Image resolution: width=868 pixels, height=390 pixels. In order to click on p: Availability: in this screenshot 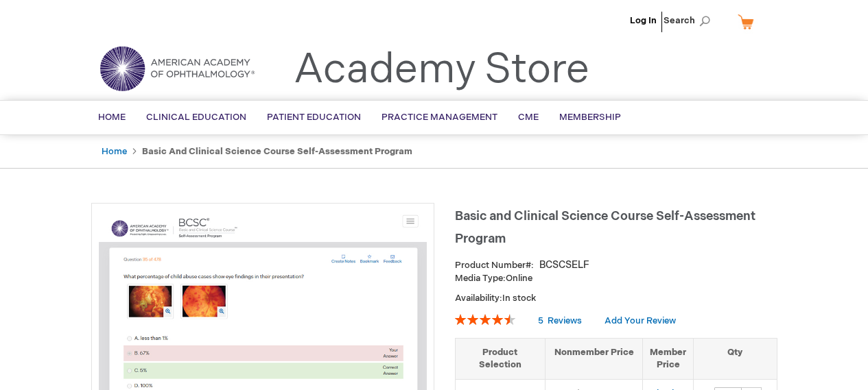, I will do `click(616, 298)`.